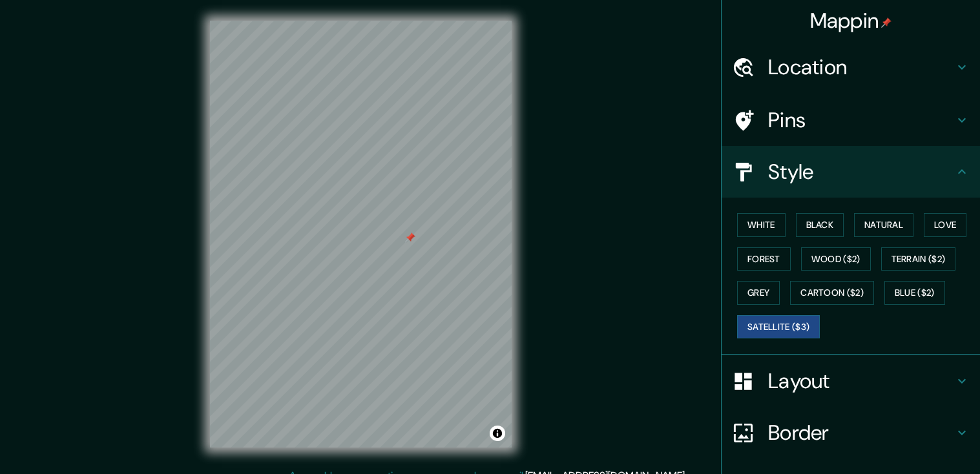 Image resolution: width=980 pixels, height=474 pixels. Describe the element at coordinates (861, 67) in the screenshot. I see `h4: Location` at that location.